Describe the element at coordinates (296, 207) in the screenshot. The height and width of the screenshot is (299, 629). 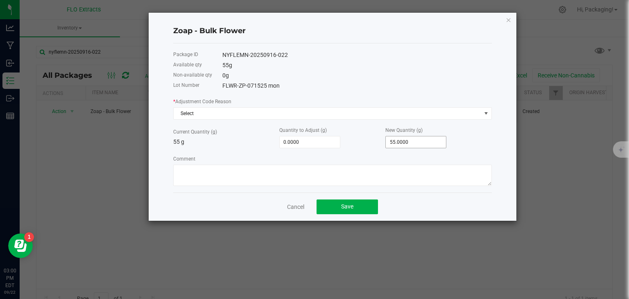
I see `a: Cancel` at that location.